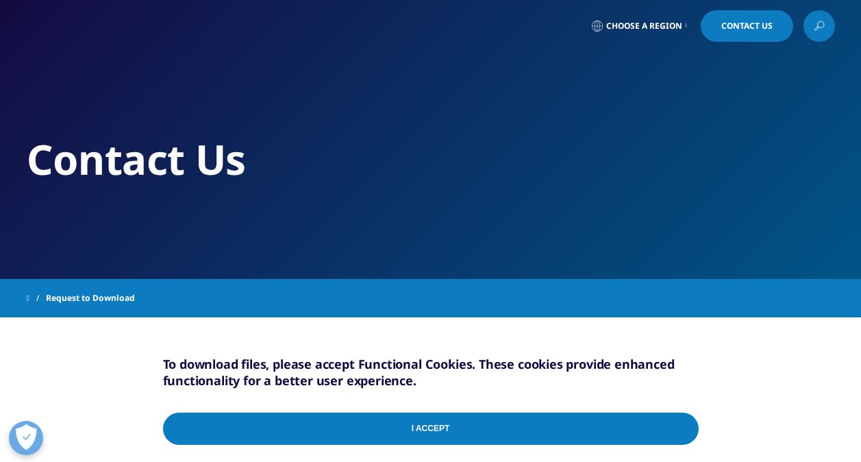 This screenshot has height=462, width=861. What do you see at coordinates (746, 26) in the screenshot?
I see `span: Contact Us` at bounding box center [746, 26].